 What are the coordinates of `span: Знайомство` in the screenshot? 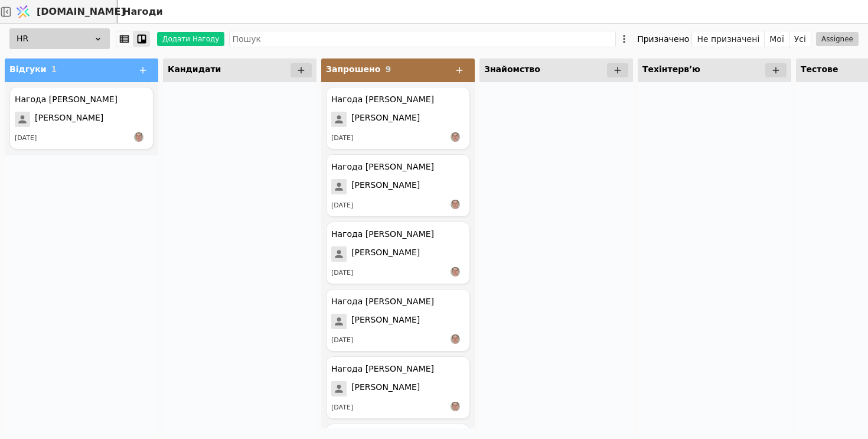 It's located at (512, 69).